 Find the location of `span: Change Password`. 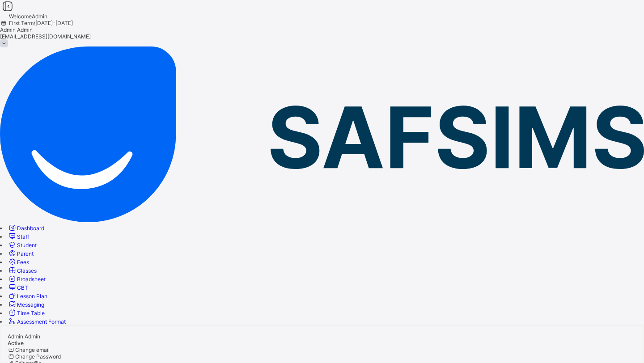

span: Change Password is located at coordinates (38, 356).